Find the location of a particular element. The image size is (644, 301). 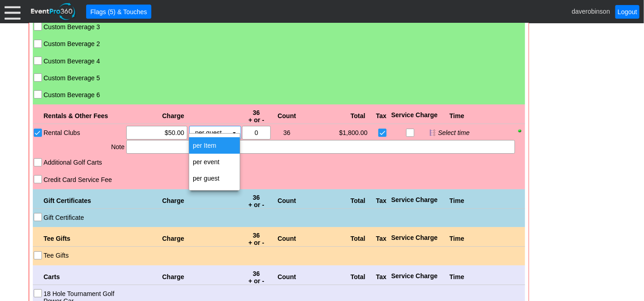

tr: per guest is located at coordinates (214, 178).